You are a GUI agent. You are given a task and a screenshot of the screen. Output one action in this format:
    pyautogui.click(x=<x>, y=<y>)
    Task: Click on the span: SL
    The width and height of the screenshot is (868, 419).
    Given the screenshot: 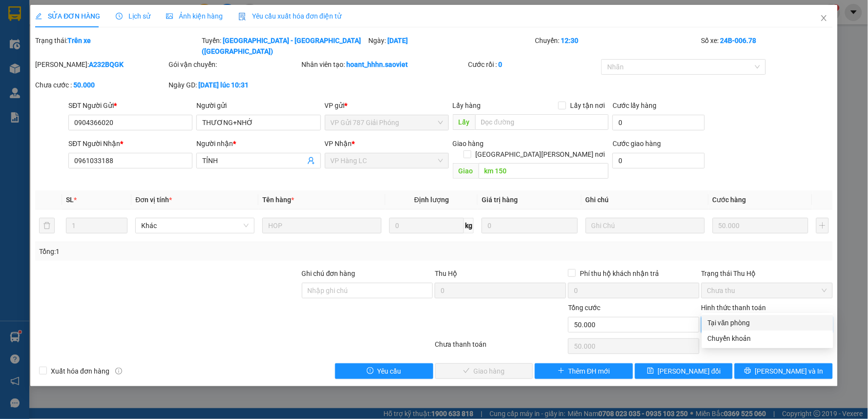 What is the action you would take?
    pyautogui.click(x=70, y=200)
    